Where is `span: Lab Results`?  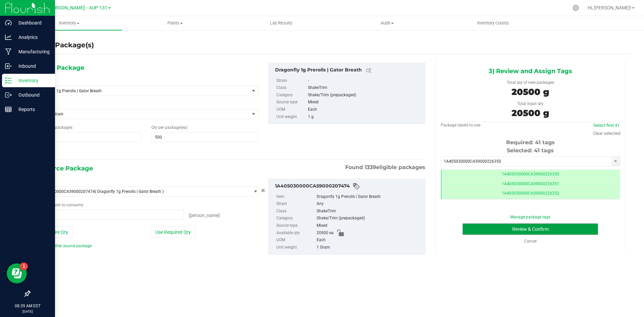 span: Lab Results is located at coordinates (281, 23).